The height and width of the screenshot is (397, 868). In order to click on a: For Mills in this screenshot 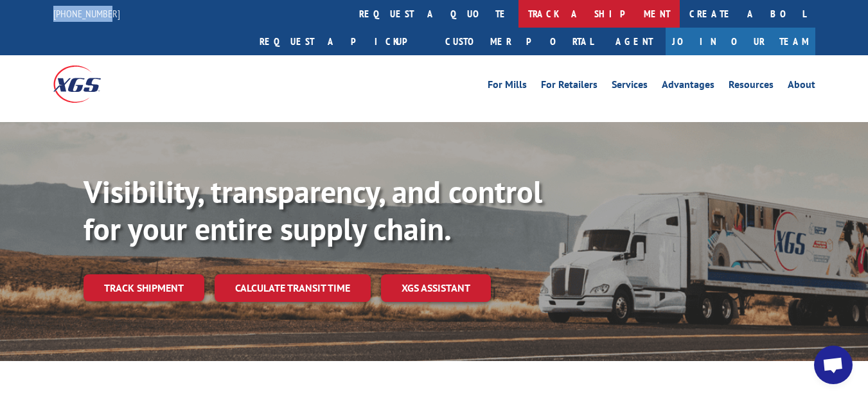, I will do `click(507, 86)`.